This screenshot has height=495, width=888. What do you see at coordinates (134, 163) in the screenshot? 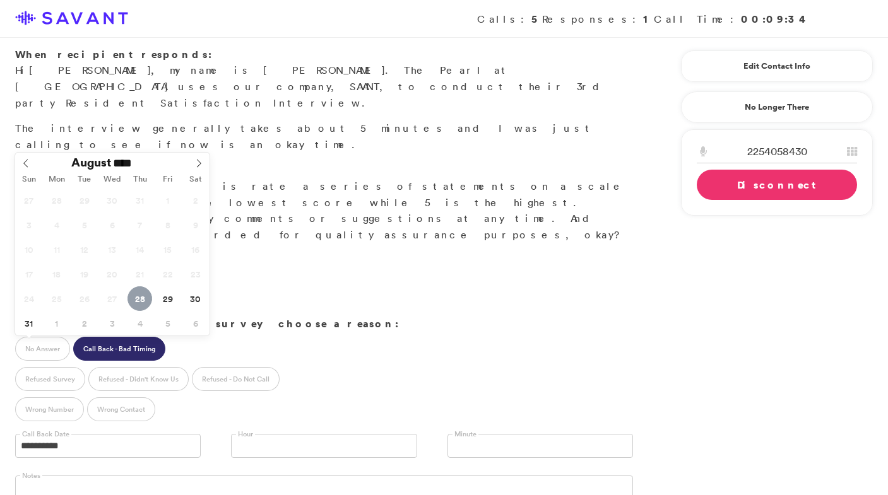
I see `input: Year` at bounding box center [134, 163].